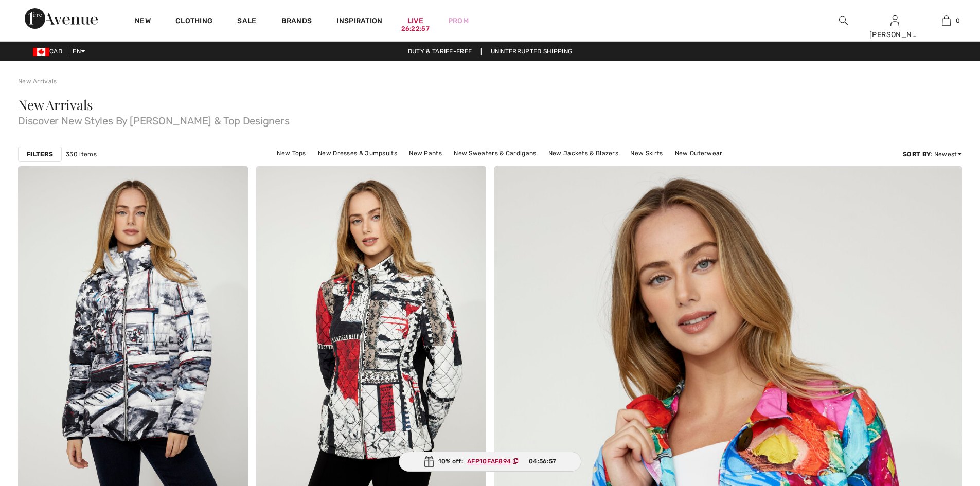 This screenshot has height=486, width=980. I want to click on a: Sign In, so click(895, 20).